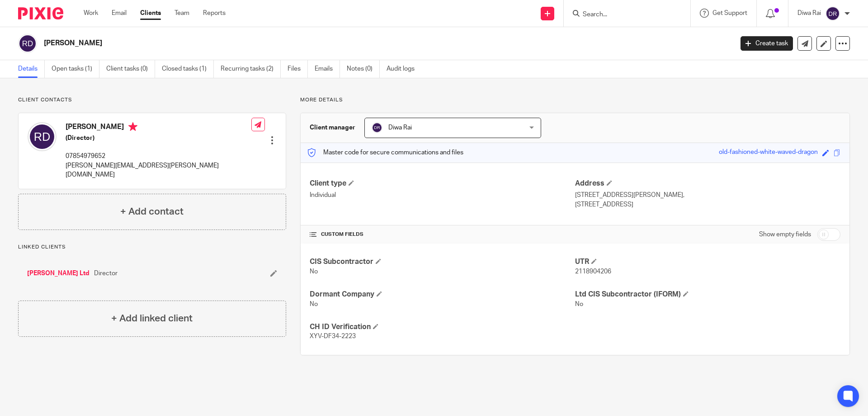  Describe the element at coordinates (152, 318) in the screenshot. I see `h4: + Add linked client` at that location.